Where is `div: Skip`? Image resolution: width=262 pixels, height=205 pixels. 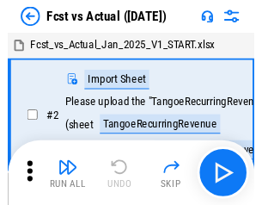 div: Skip is located at coordinates (174, 195).